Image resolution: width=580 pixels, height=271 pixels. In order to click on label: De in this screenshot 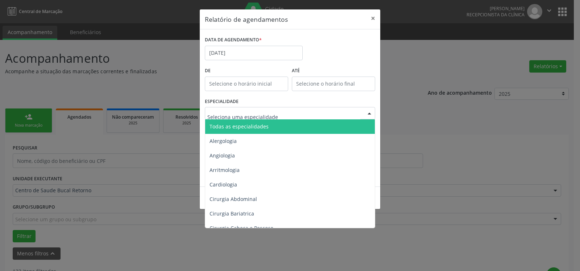, I will do `click(247, 71)`.